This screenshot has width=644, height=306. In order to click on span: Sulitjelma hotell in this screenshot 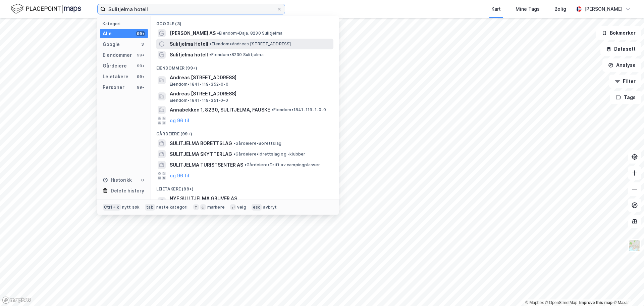, I will do `click(189, 55)`.